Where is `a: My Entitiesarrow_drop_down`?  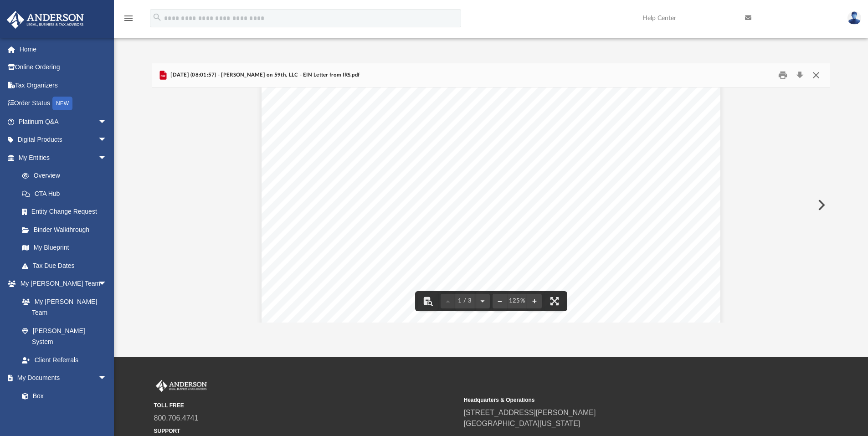
a: My Entitiesarrow_drop_down is located at coordinates (63, 158).